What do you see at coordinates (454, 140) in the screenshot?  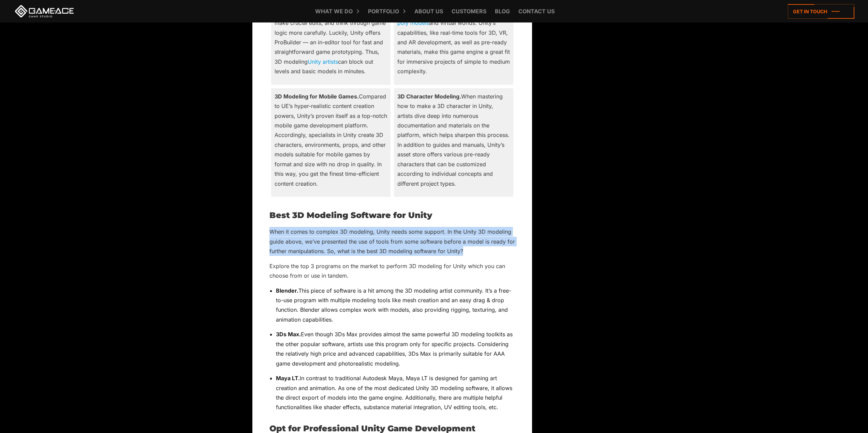 I see `p: When mastering how to make a 3D character in Unity, artists dive deep into numerous documentation...` at bounding box center [454, 140].